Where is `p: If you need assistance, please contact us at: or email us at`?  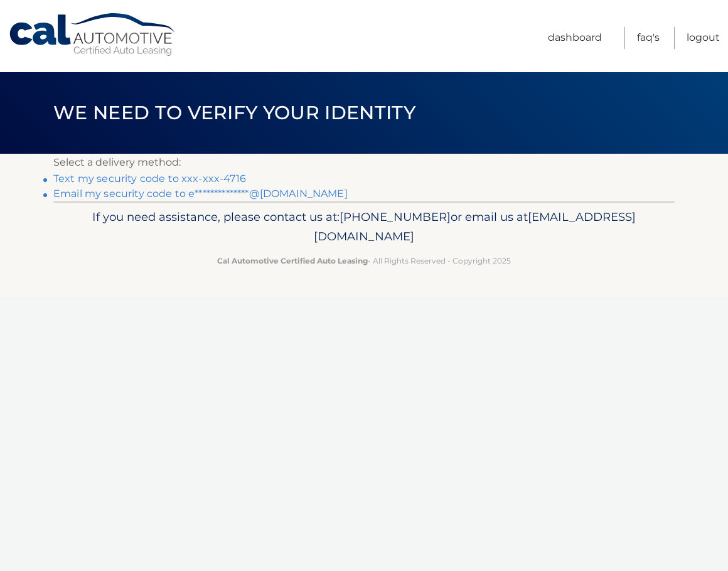 p: If you need assistance, please contact us at: or email us at is located at coordinates (364, 227).